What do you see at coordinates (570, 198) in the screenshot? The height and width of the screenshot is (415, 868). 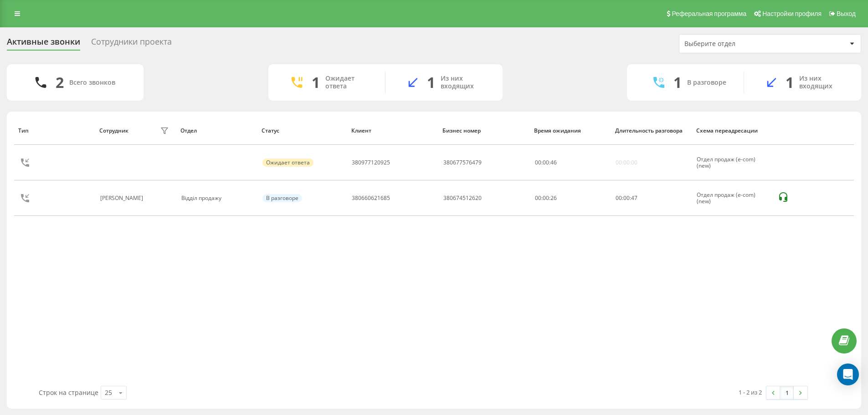 I see `div: 00:00:26` at bounding box center [570, 198].